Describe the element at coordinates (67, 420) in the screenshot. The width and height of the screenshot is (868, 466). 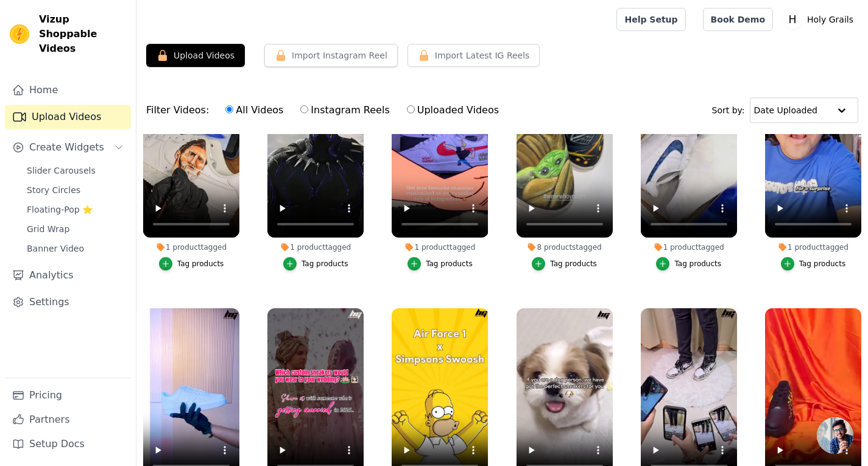
I see `a: Partners` at that location.